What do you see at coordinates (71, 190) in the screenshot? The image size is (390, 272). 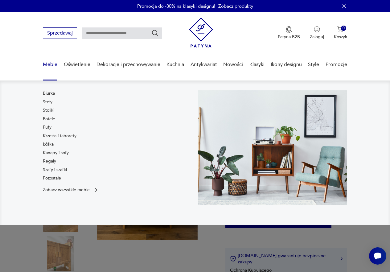 I see `a: Zobacz wszystkie meble` at bounding box center [71, 190].